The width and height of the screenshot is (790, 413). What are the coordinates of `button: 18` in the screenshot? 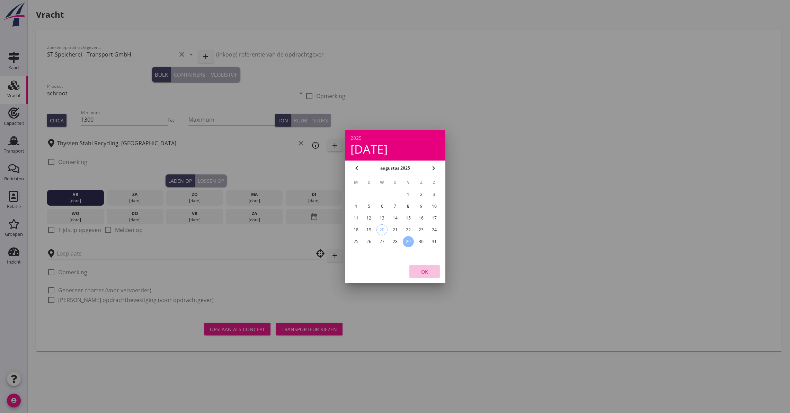 It's located at (356, 230).